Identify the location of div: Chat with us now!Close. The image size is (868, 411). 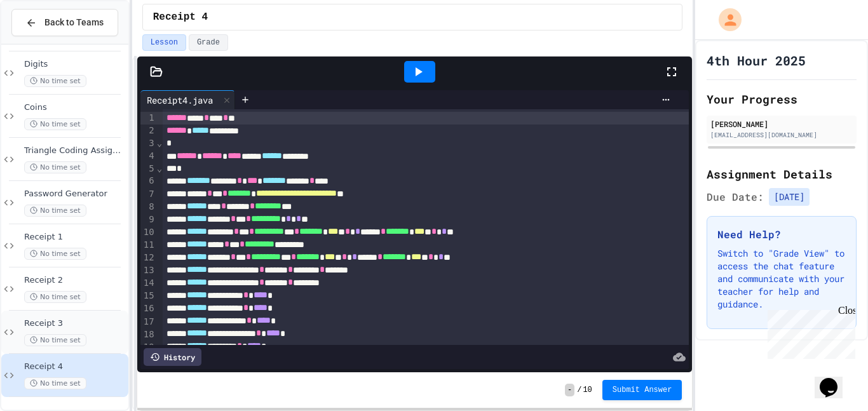
(46, 42).